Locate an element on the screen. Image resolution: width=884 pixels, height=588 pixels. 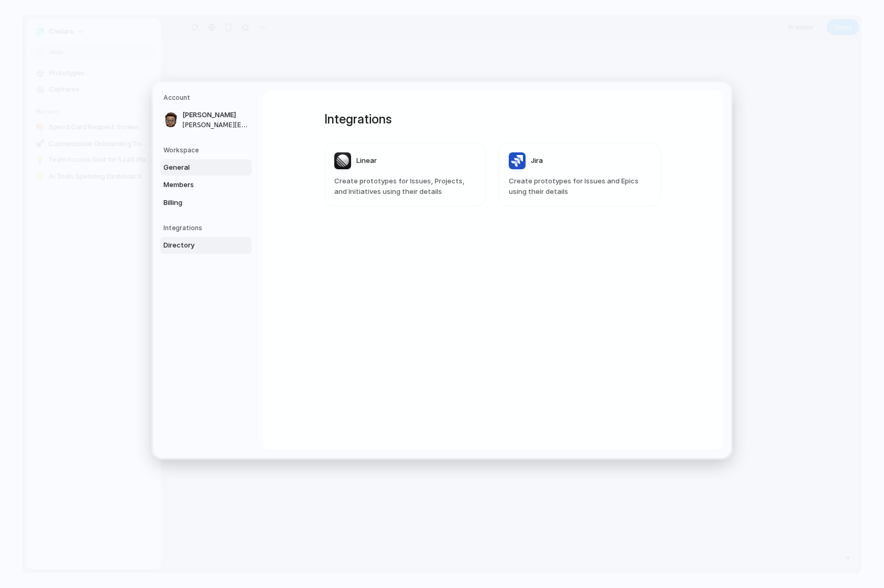
span: Members is located at coordinates (198, 185).